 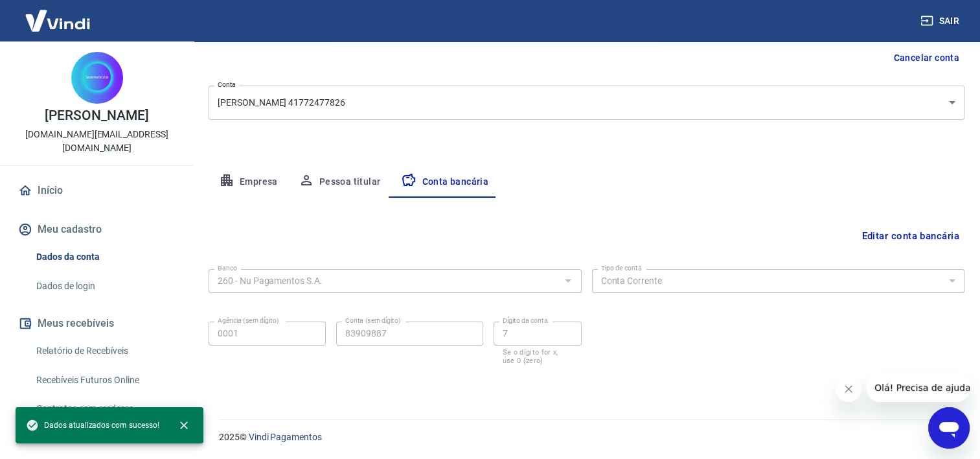 What do you see at coordinates (96, 229) in the screenshot?
I see `button: Meu cadastro` at bounding box center [96, 229].